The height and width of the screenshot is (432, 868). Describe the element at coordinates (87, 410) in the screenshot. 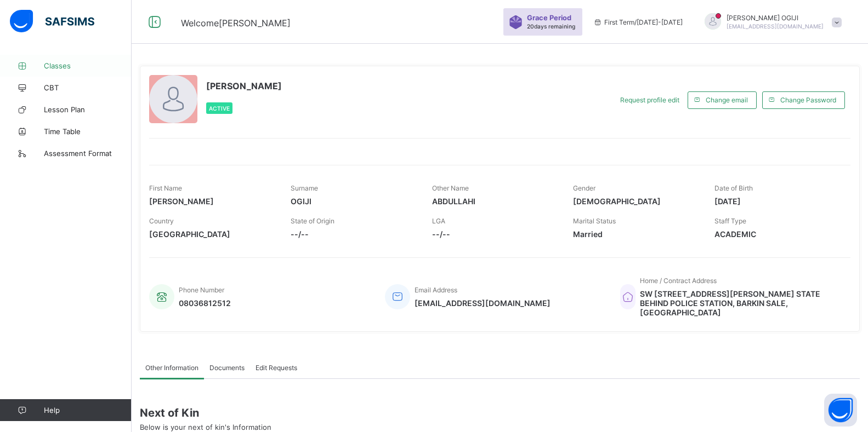

I see `span: Help` at that location.